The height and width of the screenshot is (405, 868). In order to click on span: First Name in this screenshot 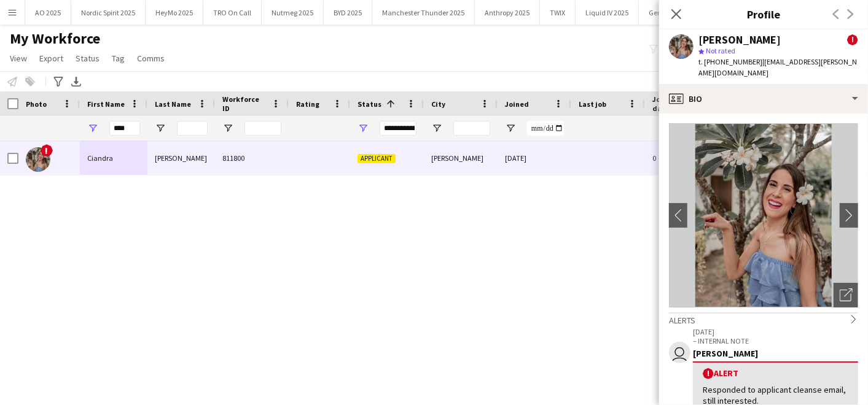, I will do `click(106, 104)`.